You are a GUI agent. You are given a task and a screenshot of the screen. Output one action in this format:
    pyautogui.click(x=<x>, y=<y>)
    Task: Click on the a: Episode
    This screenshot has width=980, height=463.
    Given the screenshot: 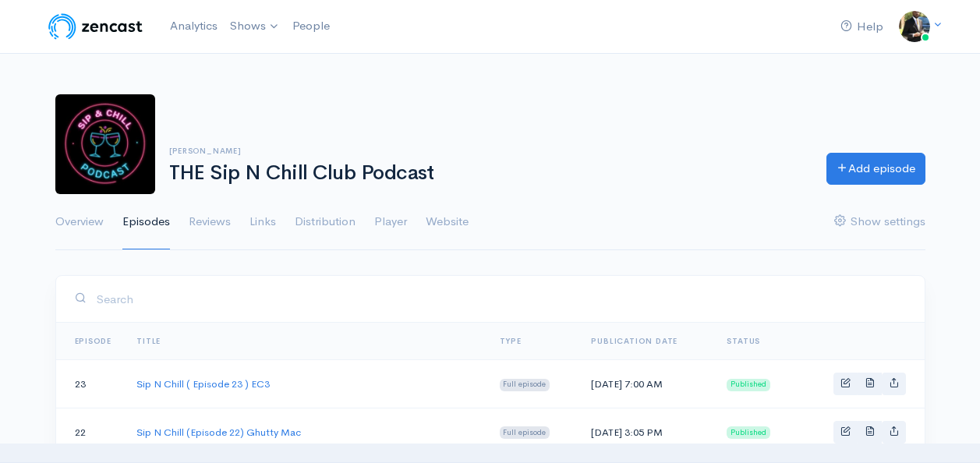 What is the action you would take?
    pyautogui.click(x=93, y=340)
    